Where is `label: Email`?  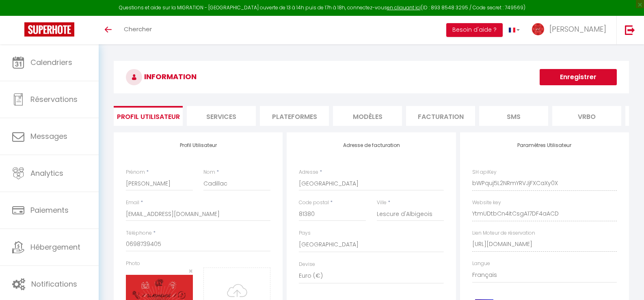
label: Email is located at coordinates (132, 202).